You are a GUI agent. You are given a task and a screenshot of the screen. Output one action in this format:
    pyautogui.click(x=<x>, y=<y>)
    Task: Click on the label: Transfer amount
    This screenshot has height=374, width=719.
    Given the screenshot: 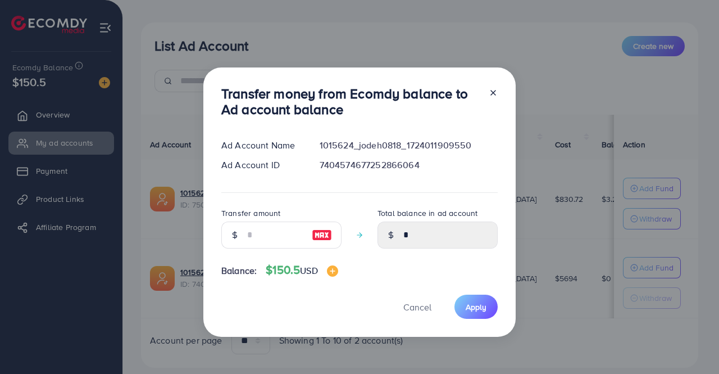 What is the action you would take?
    pyautogui.click(x=251, y=213)
    